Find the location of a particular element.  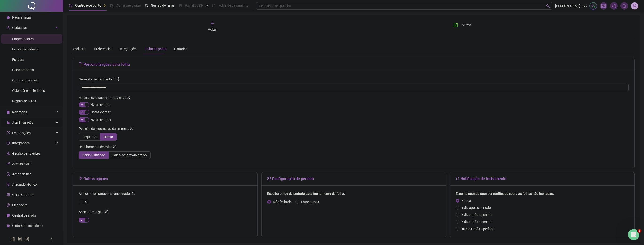

span: apartment is located at coordinates (8, 154).